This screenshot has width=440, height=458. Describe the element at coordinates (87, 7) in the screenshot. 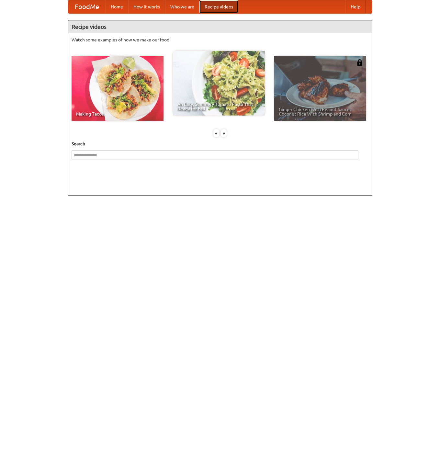

I see `a: FoodMe` at that location.